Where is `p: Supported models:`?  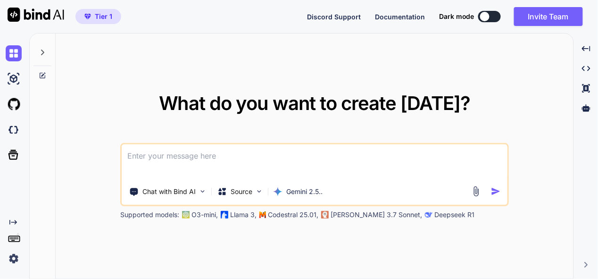 p: Supported models: is located at coordinates (149, 215).